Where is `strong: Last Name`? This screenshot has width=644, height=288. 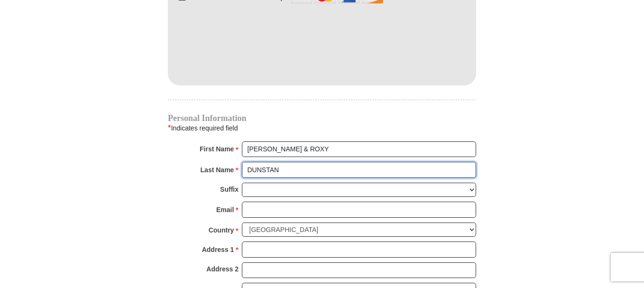
strong: Last Name is located at coordinates (217, 170).